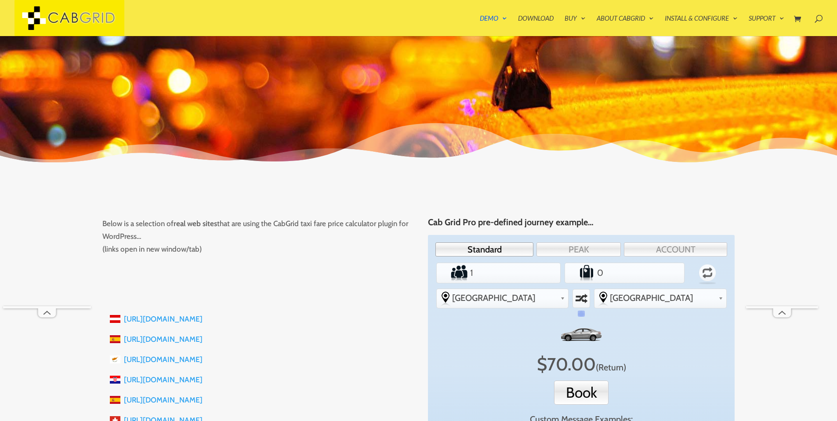 Image resolution: width=837 pixels, height=421 pixels. Describe the element at coordinates (581, 224) in the screenshot. I see `h4: Cab Grid Pro pre-defined journey example…` at that location.